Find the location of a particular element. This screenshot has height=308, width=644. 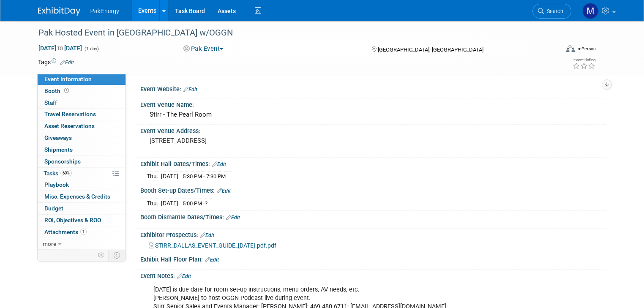

span: (1 day) is located at coordinates (91, 49).